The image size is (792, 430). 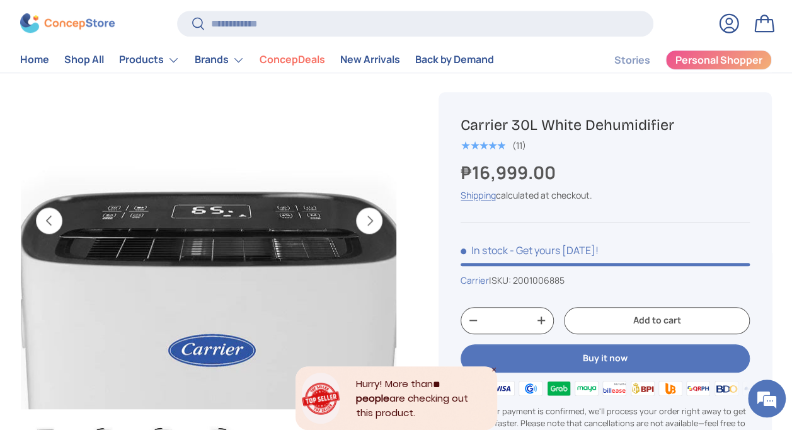 What do you see at coordinates (698, 388) in the screenshot?
I see `img: qrph` at bounding box center [698, 388].